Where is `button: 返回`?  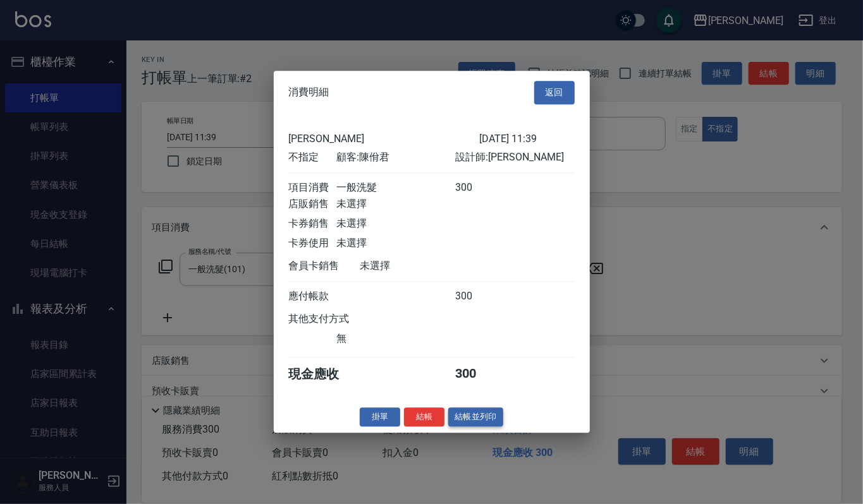
button: 返回 is located at coordinates (554, 92).